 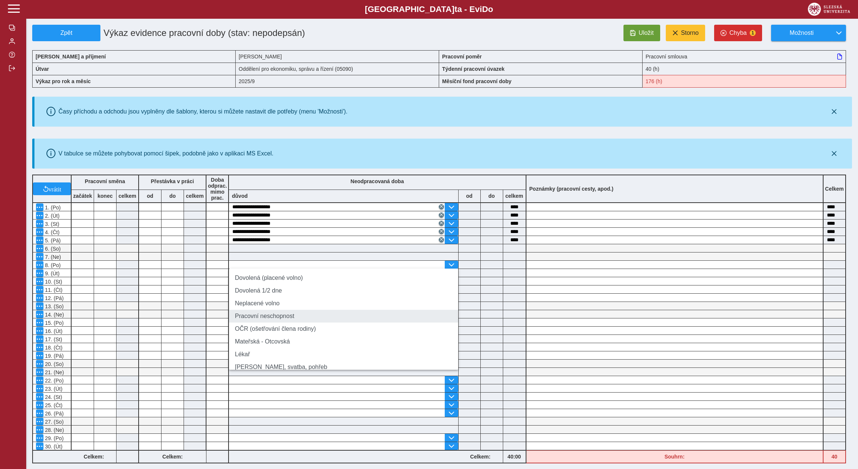 I want to click on li: Dovolená (placené volno), so click(x=344, y=278).